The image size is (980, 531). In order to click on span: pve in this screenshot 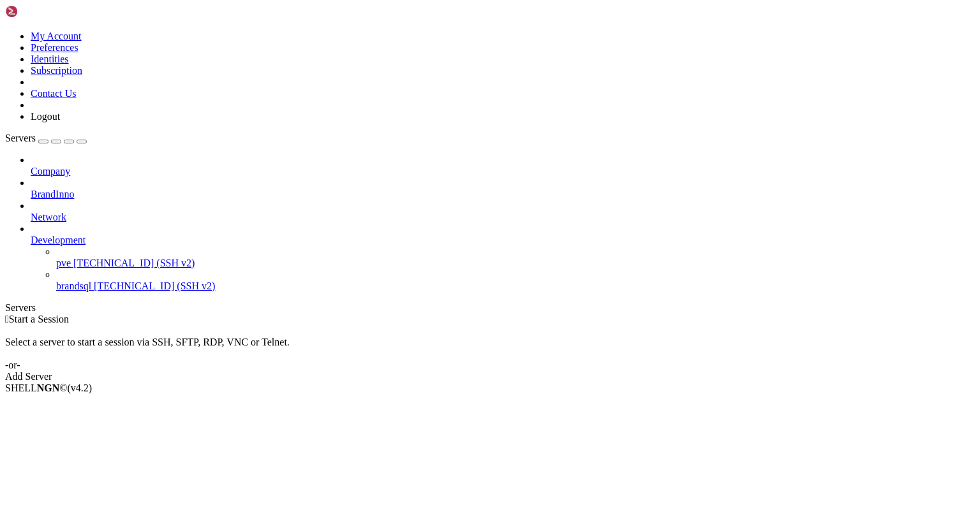, I will do `click(63, 262)`.